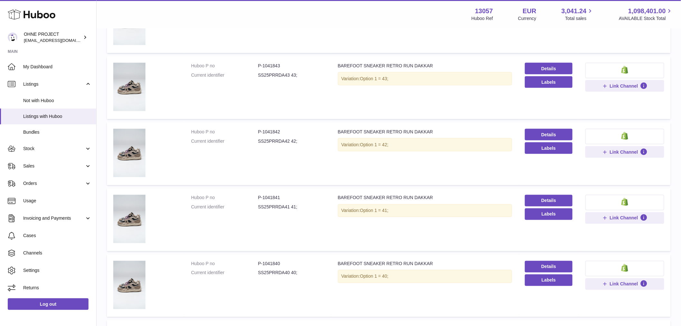  Describe the element at coordinates (647, 11) in the screenshot. I see `span: 1,098,401.00` at that location.